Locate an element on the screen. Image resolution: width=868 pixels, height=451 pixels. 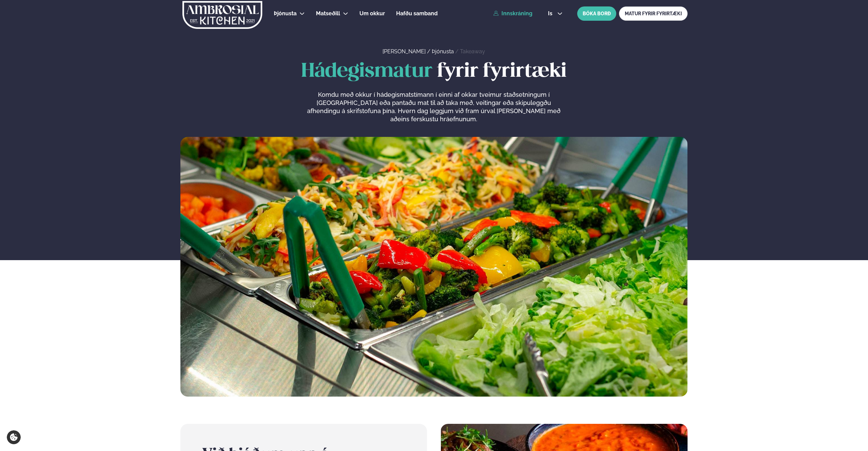
h1: fyrir fyrirtæki is located at coordinates (434, 71).